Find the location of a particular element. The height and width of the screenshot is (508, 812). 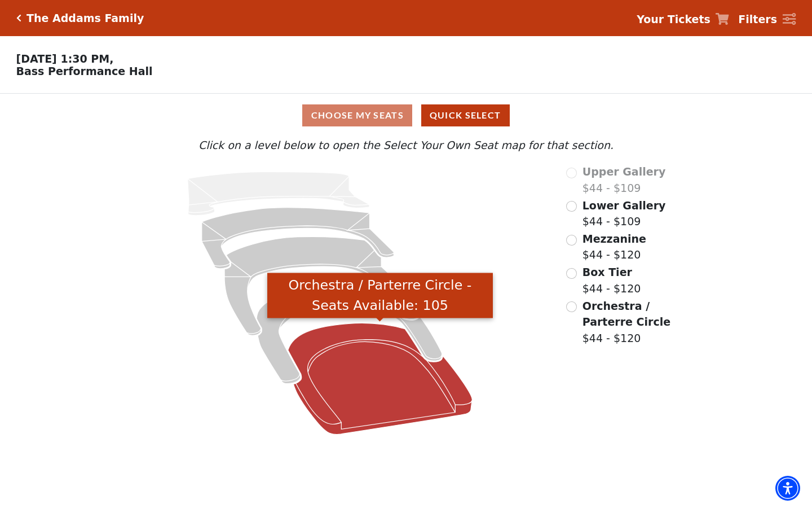

path: Lower Gallery - Seats Available: 211 is located at coordinates (298, 238).